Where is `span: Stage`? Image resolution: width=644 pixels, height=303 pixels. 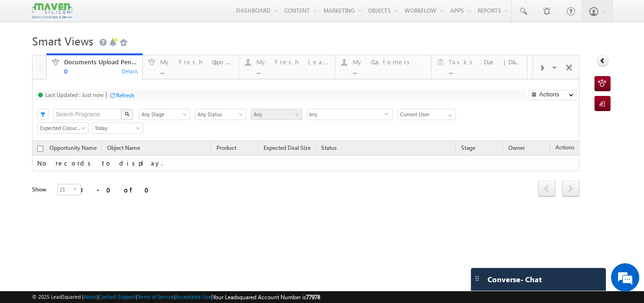 span: Stage is located at coordinates (469, 147).